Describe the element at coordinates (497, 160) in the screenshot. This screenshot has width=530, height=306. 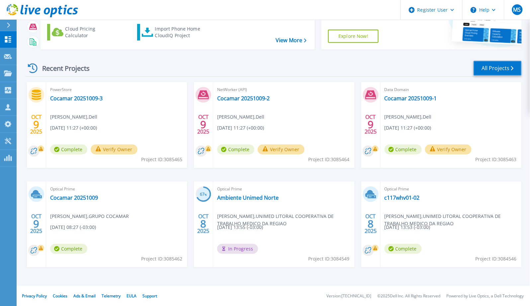
I see `span: Project ID: 3085463` at that location.